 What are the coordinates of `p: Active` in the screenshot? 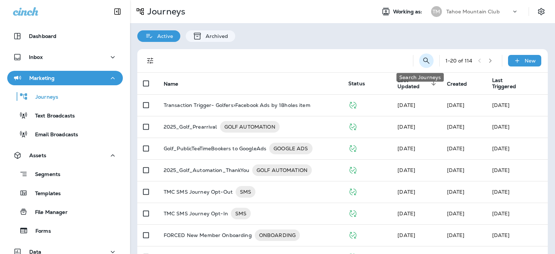 It's located at (163, 36).